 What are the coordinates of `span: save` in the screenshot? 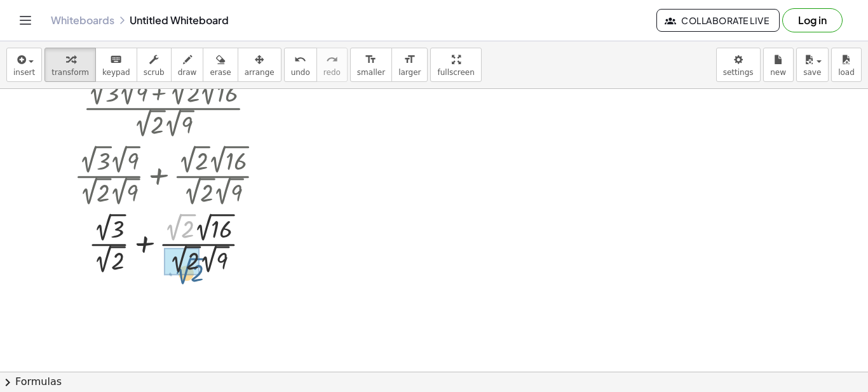 It's located at (812, 72).